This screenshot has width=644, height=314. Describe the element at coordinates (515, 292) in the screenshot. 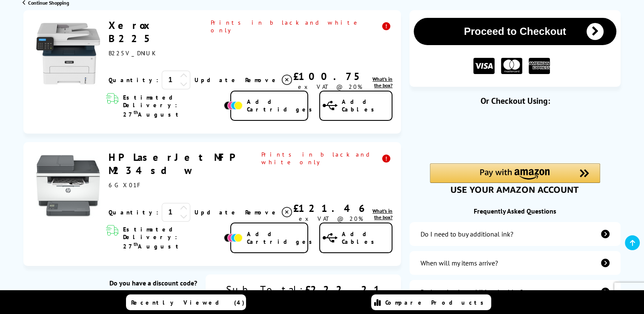

I see `a: additional-cables` at that location.